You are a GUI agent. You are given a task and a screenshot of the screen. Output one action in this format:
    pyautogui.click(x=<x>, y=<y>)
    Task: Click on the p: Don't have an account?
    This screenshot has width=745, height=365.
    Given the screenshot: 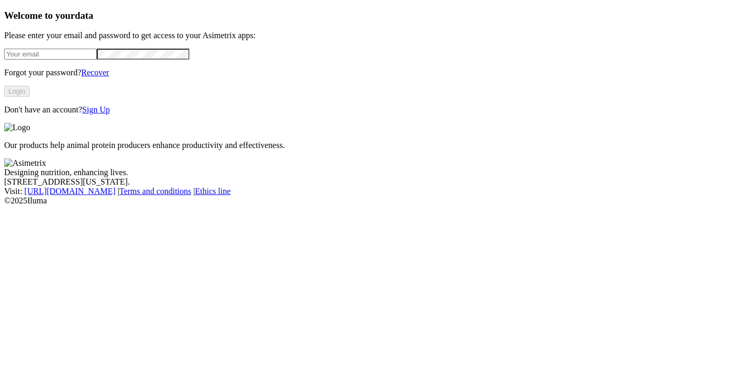 What is the action you would take?
    pyautogui.click(x=373, y=110)
    